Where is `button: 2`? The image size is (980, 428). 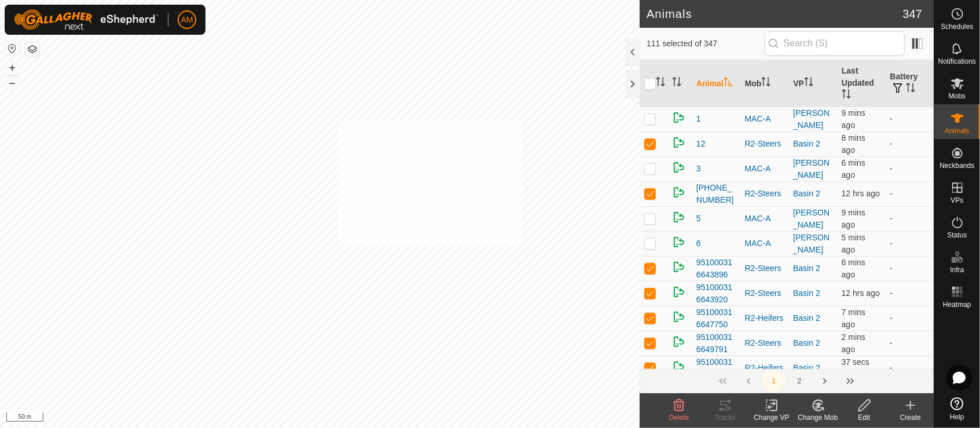
button: 2 is located at coordinates (800, 381).